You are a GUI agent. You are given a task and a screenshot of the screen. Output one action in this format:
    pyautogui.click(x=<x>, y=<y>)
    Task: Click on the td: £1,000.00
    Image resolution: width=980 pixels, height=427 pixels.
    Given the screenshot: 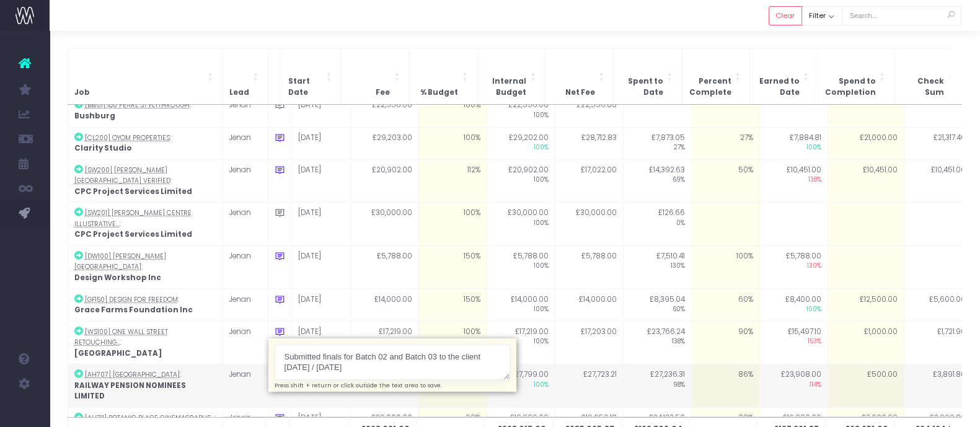 What is the action you would take?
    pyautogui.click(x=865, y=343)
    